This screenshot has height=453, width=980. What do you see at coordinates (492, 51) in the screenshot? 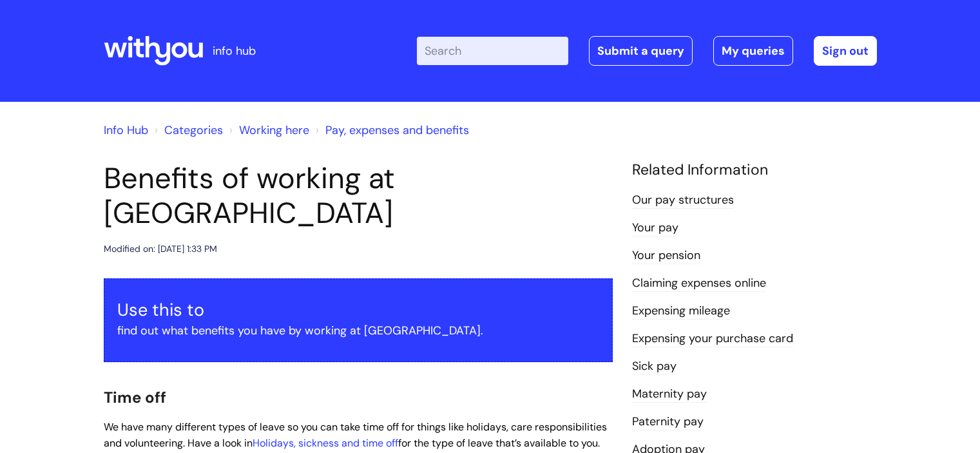
I see `input: Search` at bounding box center [492, 51].